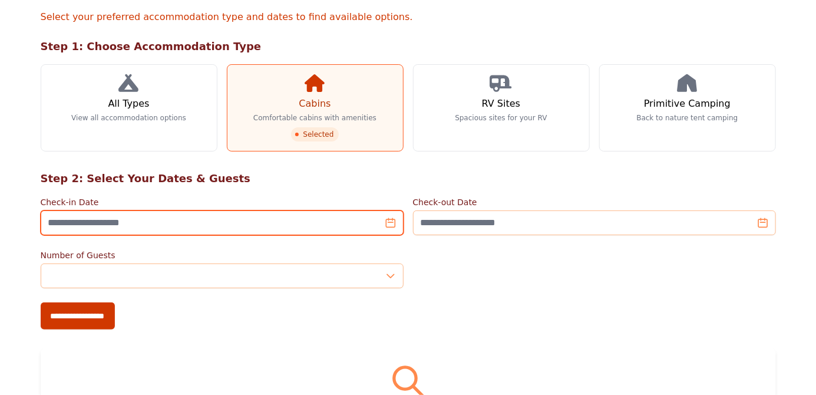  What do you see at coordinates (129, 104) in the screenshot?
I see `h3: All Types` at bounding box center [129, 104].